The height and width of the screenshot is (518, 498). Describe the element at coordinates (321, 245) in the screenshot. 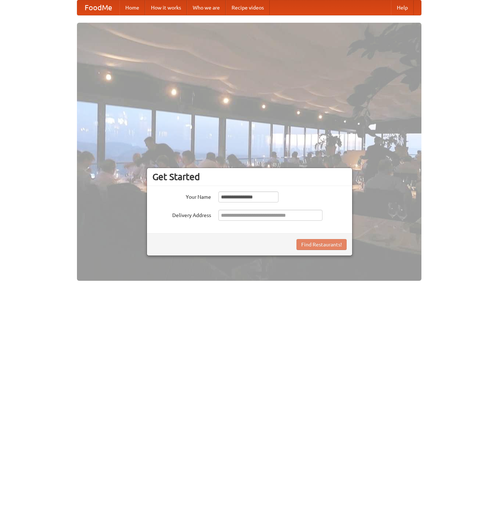

I see `button: Find Restaurants!` at that location.